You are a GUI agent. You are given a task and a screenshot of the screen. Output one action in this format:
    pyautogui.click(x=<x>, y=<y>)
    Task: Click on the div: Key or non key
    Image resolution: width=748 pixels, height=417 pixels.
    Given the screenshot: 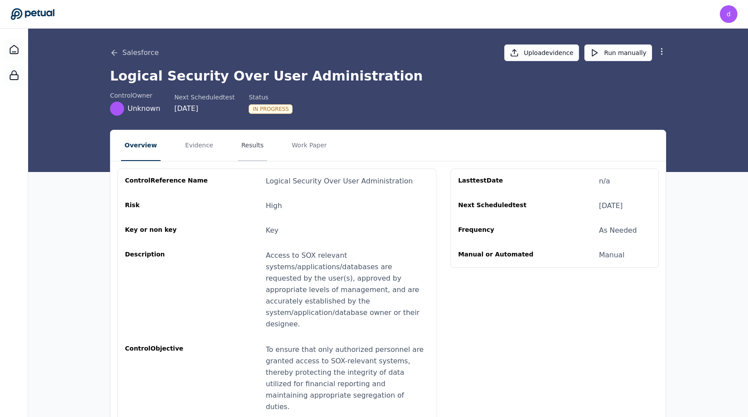 What is the action you would take?
    pyautogui.click(x=167, y=231)
    